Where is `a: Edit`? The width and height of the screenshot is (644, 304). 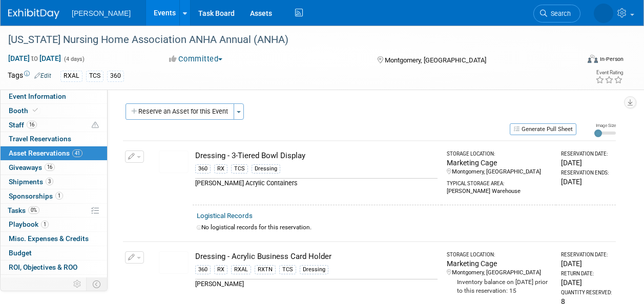 a: Edit is located at coordinates (42, 76).